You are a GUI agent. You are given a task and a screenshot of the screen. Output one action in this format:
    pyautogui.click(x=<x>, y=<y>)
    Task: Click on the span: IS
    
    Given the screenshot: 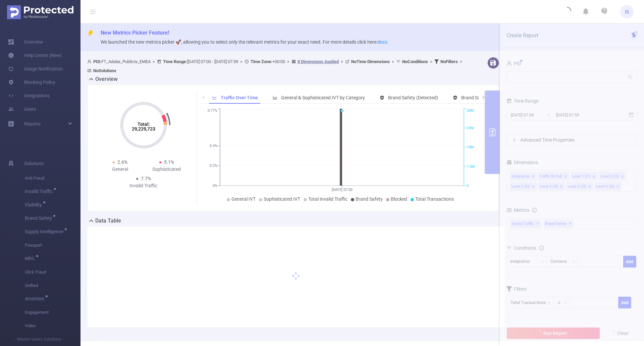 What is the action you would take?
    pyautogui.click(x=627, y=12)
    